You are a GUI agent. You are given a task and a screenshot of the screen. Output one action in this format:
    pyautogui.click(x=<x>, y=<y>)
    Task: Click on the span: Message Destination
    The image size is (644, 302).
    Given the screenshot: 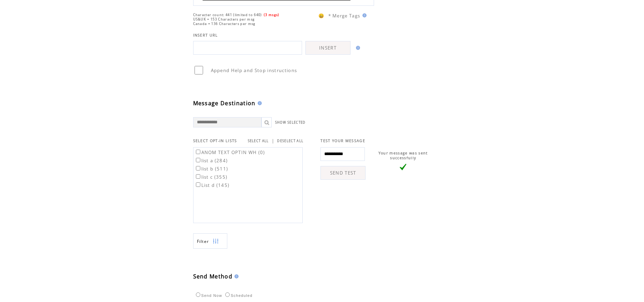 What is the action you would take?
    pyautogui.click(x=224, y=103)
    